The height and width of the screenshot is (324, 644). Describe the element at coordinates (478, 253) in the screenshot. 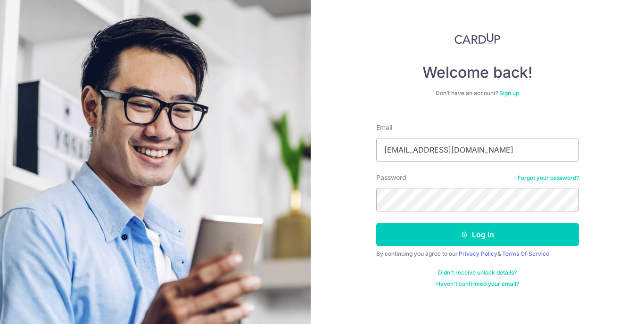

I see `a: Privacy Policy` at that location.